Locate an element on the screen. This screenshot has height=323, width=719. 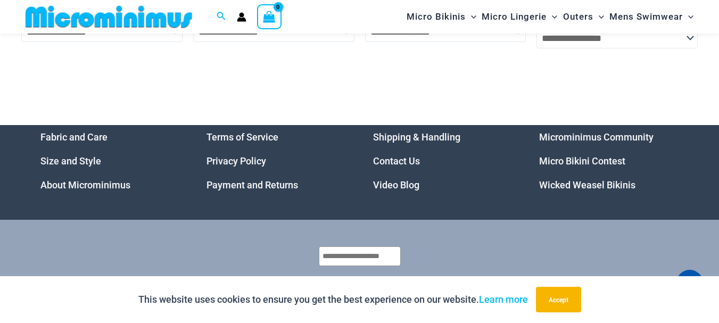
img: MM SHOP LOGO FLAT is located at coordinates (109, 17).